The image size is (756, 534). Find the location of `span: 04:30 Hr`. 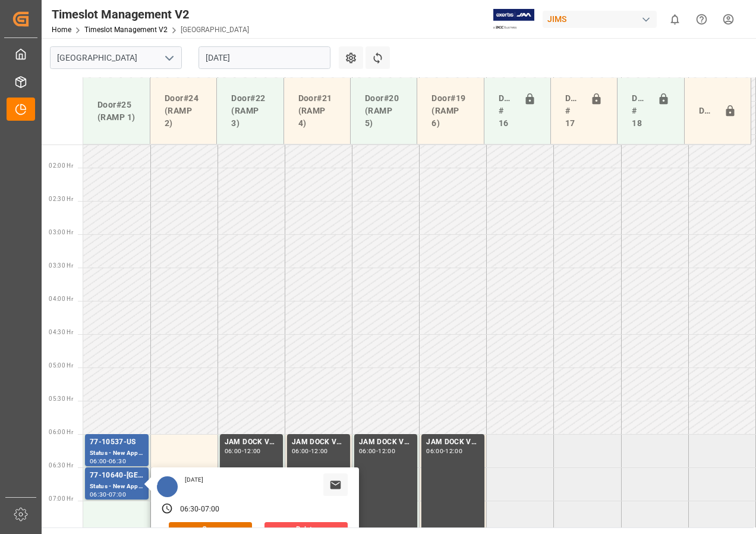

span: 04:30 Hr is located at coordinates (61, 331).